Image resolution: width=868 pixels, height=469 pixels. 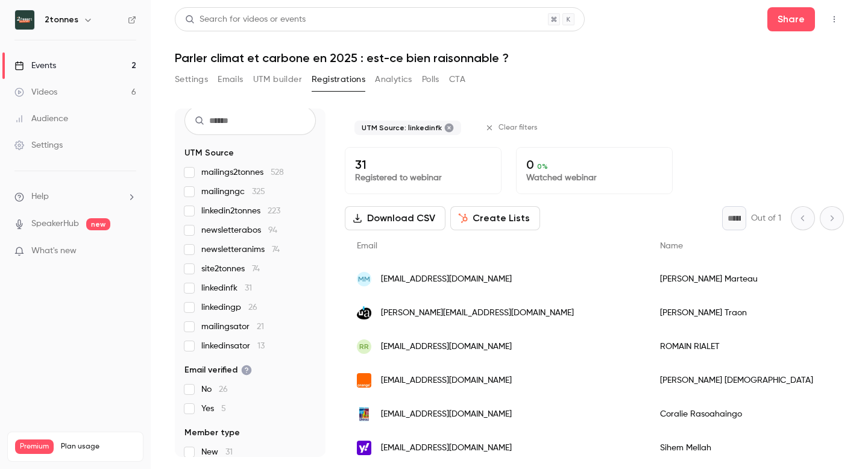 What do you see at coordinates (791, 20) in the screenshot?
I see `button: Share` at bounding box center [791, 20].